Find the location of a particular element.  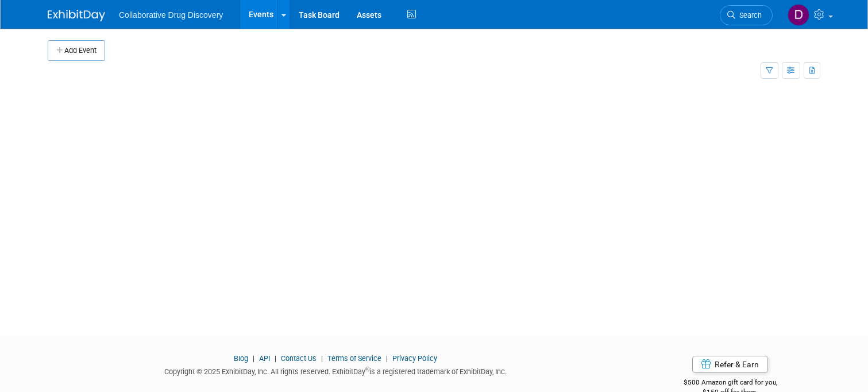

span: Collaborative Drug Discovery is located at coordinates (171, 15).